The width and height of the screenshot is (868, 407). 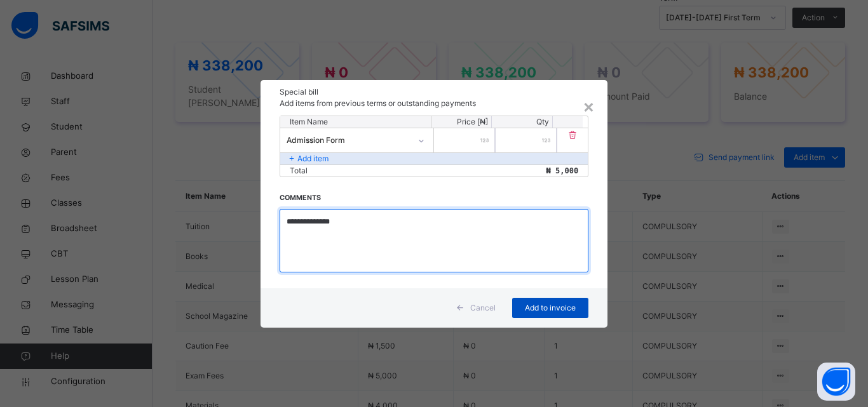 I want to click on p: Price [₦], so click(x=461, y=122).